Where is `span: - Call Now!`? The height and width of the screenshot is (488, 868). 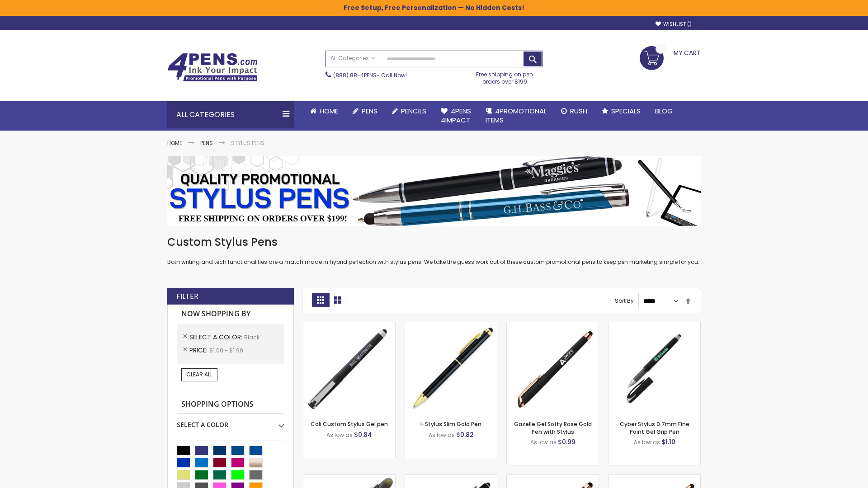 span: - Call Now! is located at coordinates (370, 75).